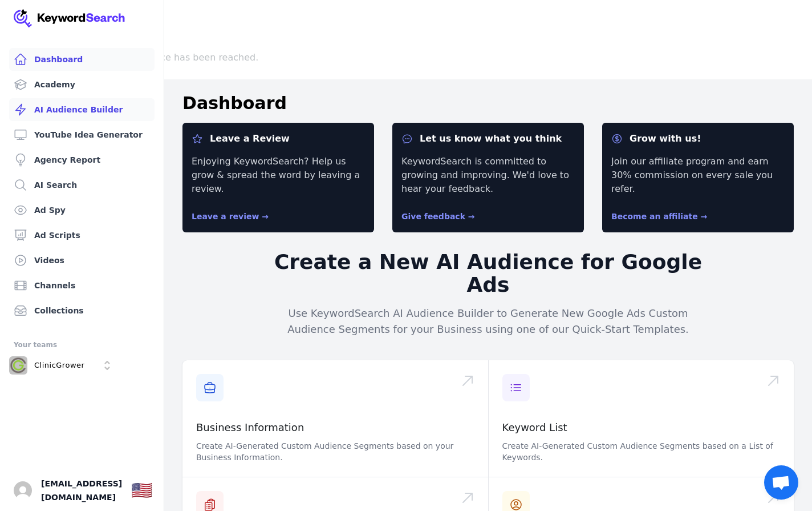 Image resolution: width=812 pixels, height=511 pixels. Describe the element at coordinates (279, 175) in the screenshot. I see `p: Enjoying KeywordSearch? Help us grow & spread the word by leaving a review.` at that location.